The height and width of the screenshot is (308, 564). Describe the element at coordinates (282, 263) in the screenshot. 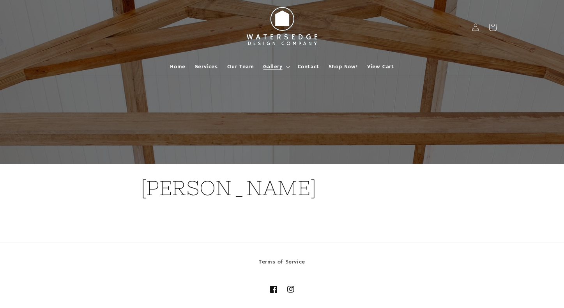

I see `a: Terms of Service` at that location.